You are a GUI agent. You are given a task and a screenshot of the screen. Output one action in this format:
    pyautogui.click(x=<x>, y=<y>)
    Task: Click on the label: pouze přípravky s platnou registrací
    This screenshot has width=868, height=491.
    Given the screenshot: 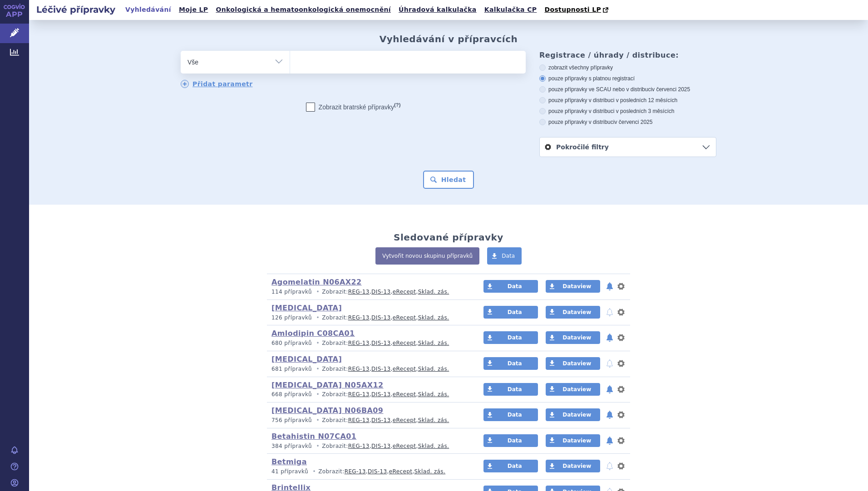 What is the action you would take?
    pyautogui.click(x=628, y=78)
    